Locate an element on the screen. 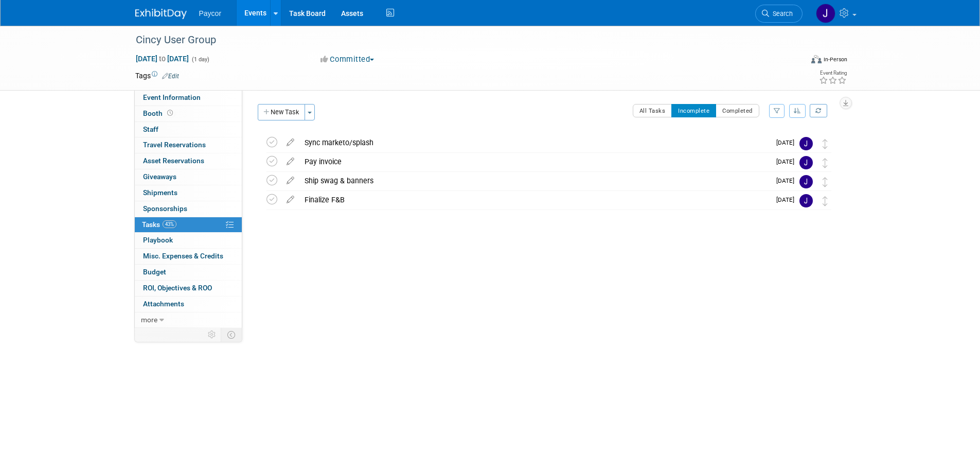 The width and height of the screenshot is (980, 469). div: Event Format is located at coordinates (795, 61).